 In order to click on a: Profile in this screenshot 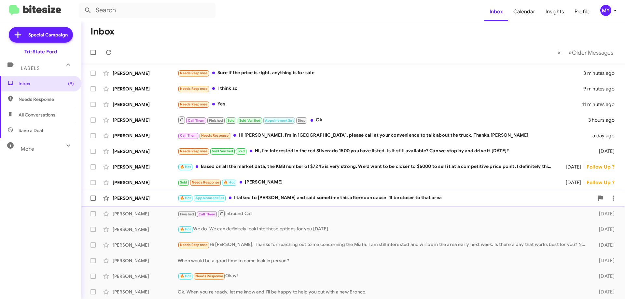, I will do `click(582, 12)`.